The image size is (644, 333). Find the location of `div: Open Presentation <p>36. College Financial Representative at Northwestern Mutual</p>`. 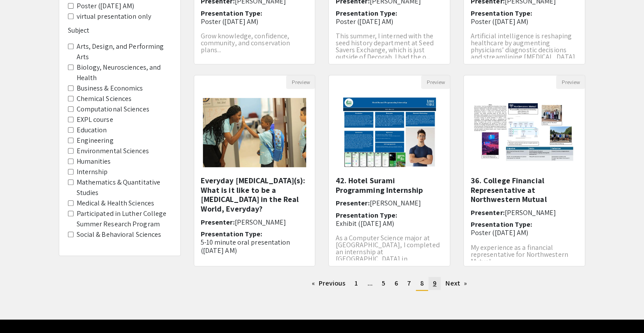

div: Open Presentation <p>36. College Financial Representative at Northwestern Mutual</p> is located at coordinates (524, 171).